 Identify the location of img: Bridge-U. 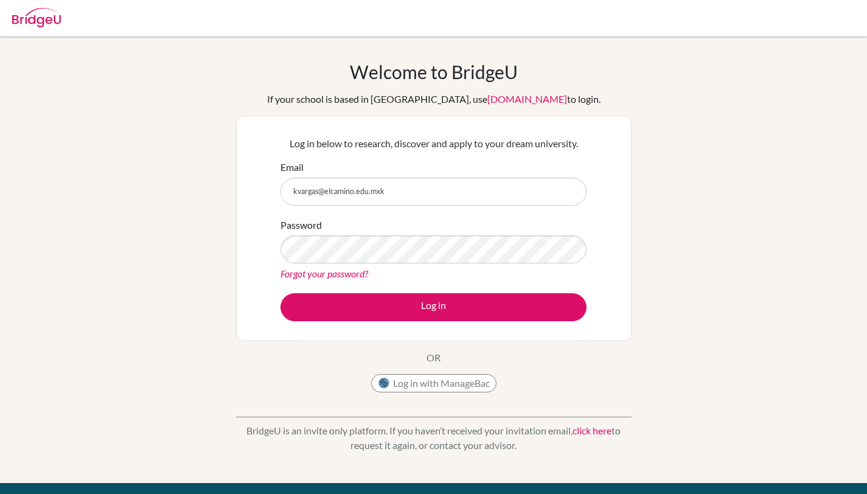
(37, 18).